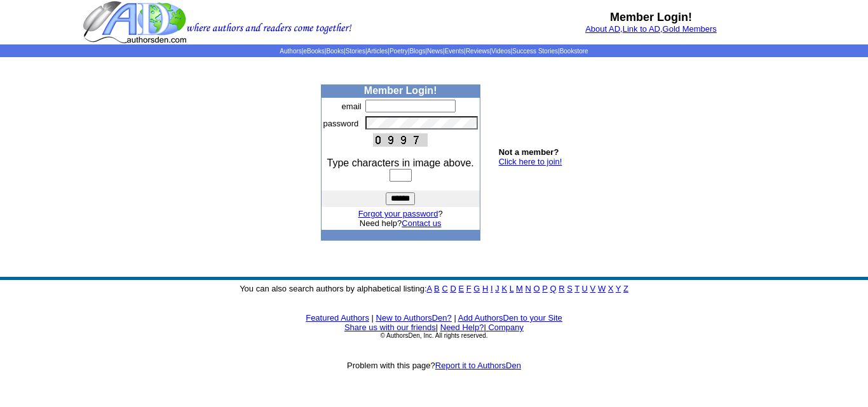 This screenshot has width=868, height=407. I want to click on a: Share us with our friends, so click(390, 327).